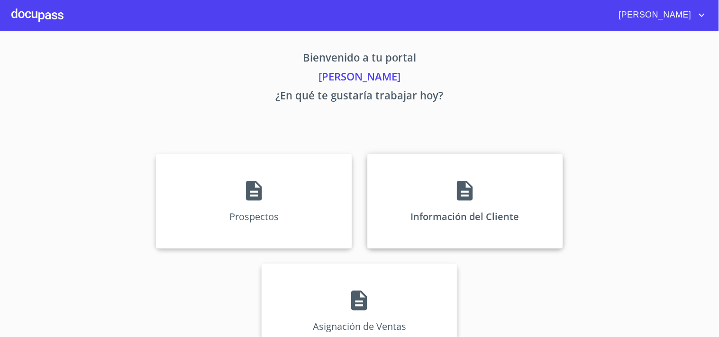 The height and width of the screenshot is (337, 719). Describe the element at coordinates (359, 326) in the screenshot. I see `p: Asignación de Ventas` at that location.